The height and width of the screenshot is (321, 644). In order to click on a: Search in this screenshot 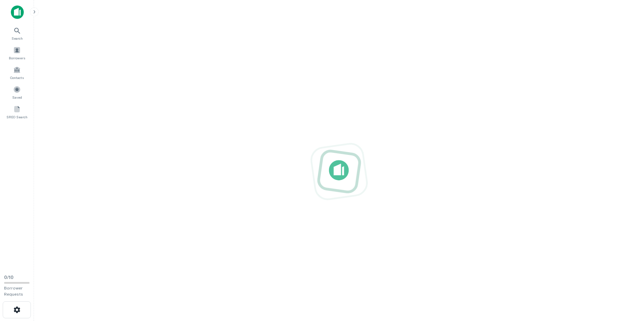, I will do `click(17, 33)`.